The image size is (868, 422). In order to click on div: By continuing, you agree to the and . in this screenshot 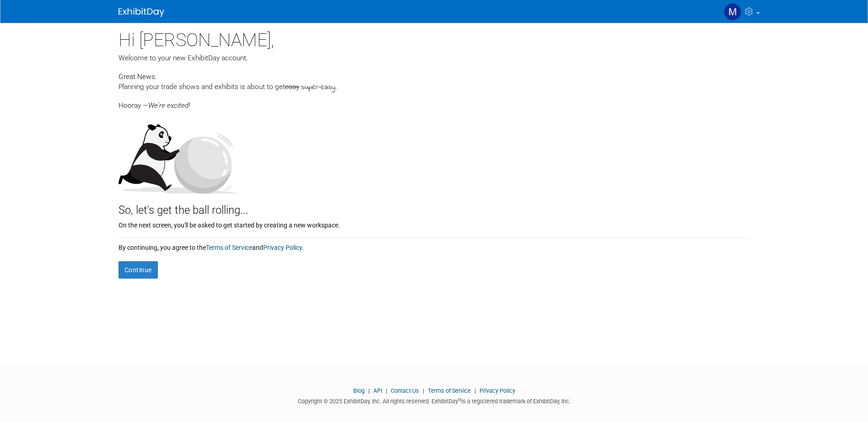, I will do `click(434, 245)`.